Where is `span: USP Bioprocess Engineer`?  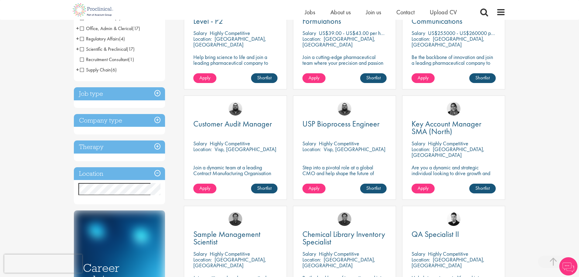
span: USP Bioprocess Engineer is located at coordinates (341, 124).